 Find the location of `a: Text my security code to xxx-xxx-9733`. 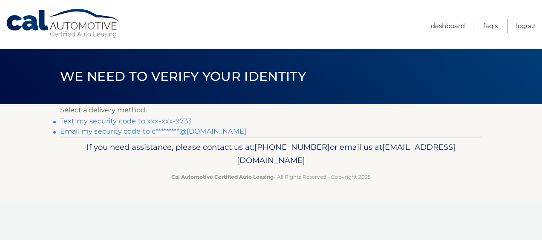

a: Text my security code to xxx-xxx-9733 is located at coordinates (126, 121).